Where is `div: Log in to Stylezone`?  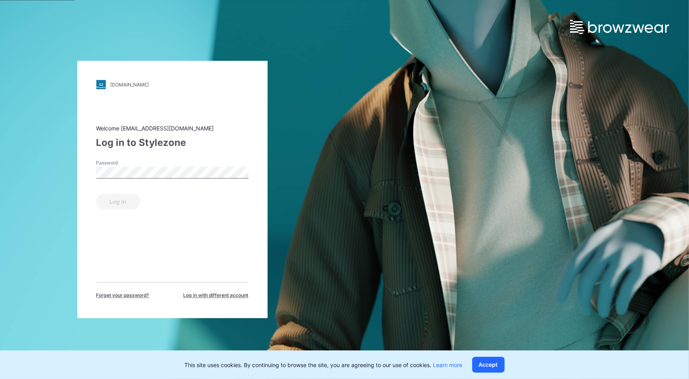
div: Log in to Stylezone is located at coordinates (172, 143).